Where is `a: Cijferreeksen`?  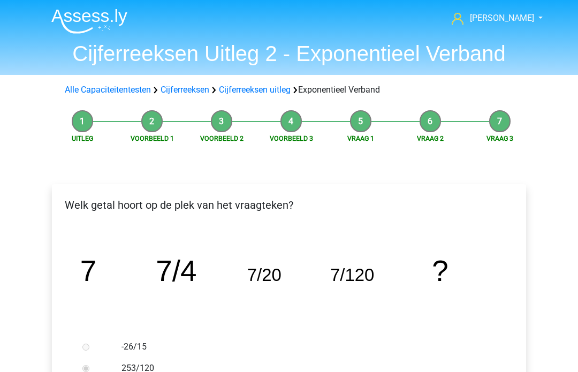
a: Cijferreeksen is located at coordinates (185, 89).